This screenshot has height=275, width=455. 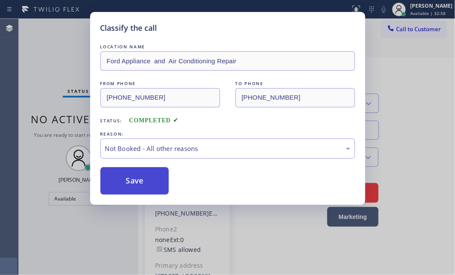 What do you see at coordinates (111, 120) in the screenshot?
I see `span: Status:` at bounding box center [111, 120].